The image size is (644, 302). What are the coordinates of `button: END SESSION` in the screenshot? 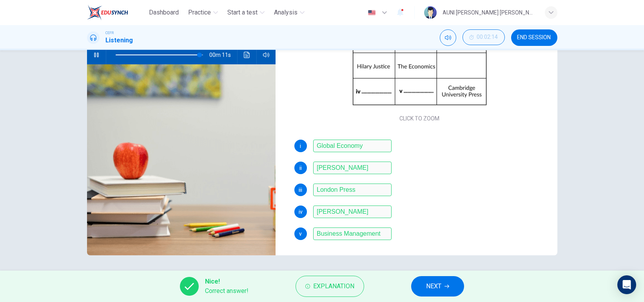 It's located at (534, 37).